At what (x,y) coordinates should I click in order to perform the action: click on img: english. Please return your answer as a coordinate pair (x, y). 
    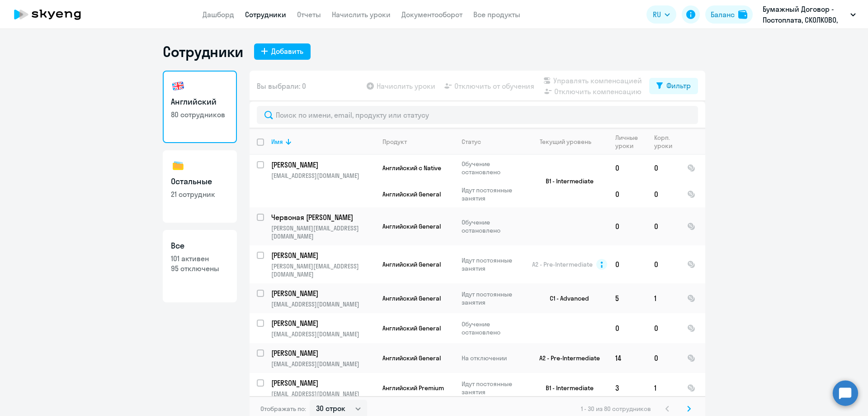
    Looking at the image, I should click on (178, 86).